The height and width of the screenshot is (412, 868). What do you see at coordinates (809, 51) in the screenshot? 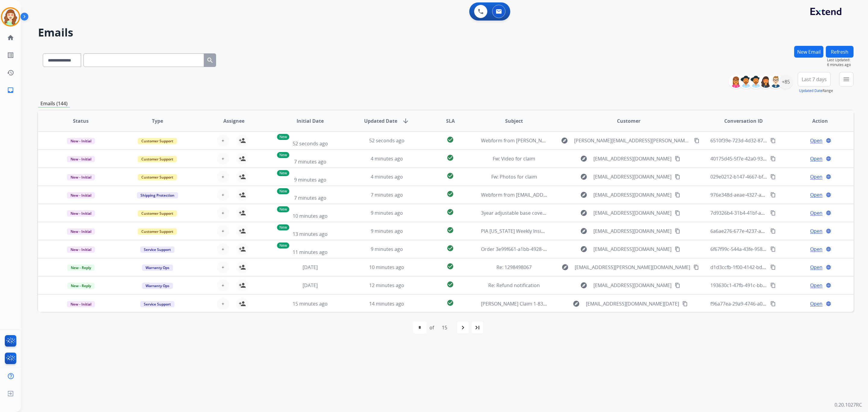
I see `button: New Email` at bounding box center [809, 51].